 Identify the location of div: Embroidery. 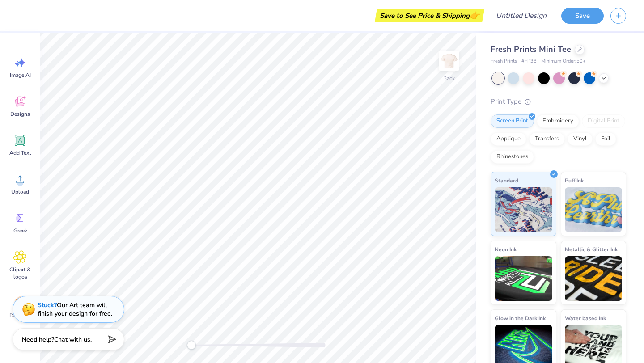
(558, 121).